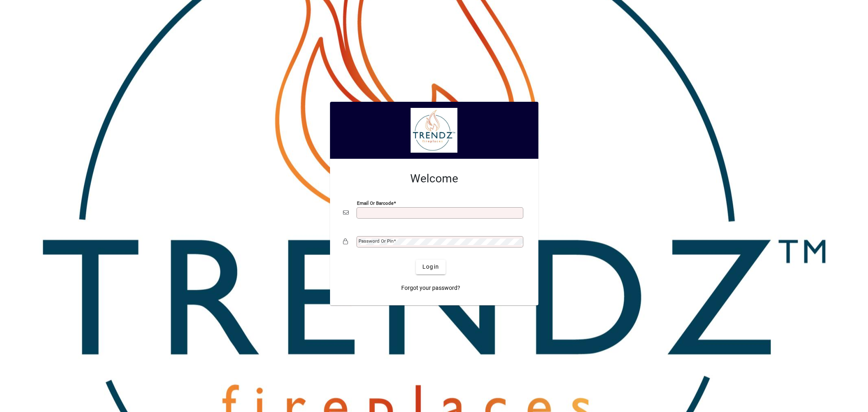 This screenshot has width=868, height=412. Describe the element at coordinates (430, 288) in the screenshot. I see `span: Forgot your password?` at that location.